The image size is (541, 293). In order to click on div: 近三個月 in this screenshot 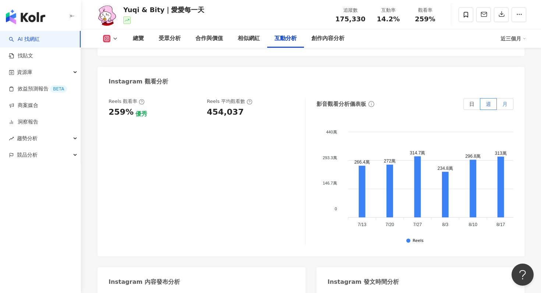, I will do `click(513, 39)`.